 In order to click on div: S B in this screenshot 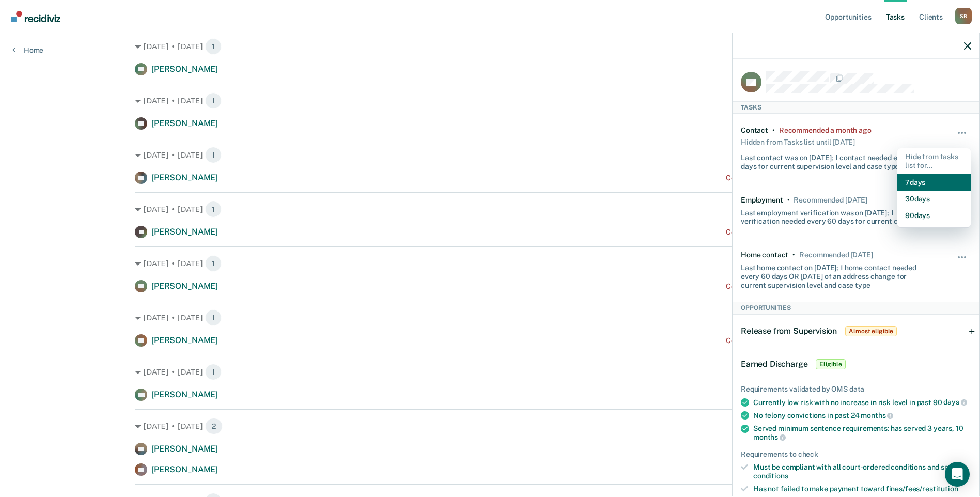, I will do `click(963, 16)`.